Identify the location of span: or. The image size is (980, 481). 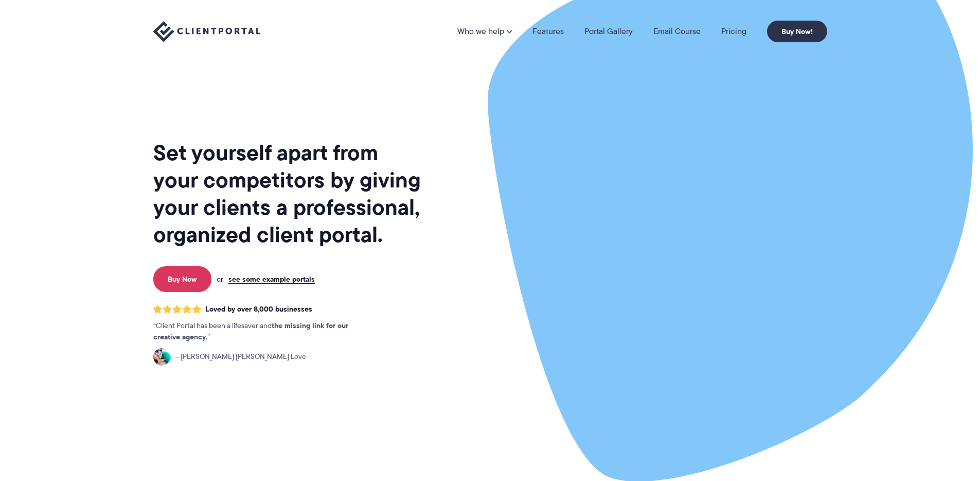
(220, 279).